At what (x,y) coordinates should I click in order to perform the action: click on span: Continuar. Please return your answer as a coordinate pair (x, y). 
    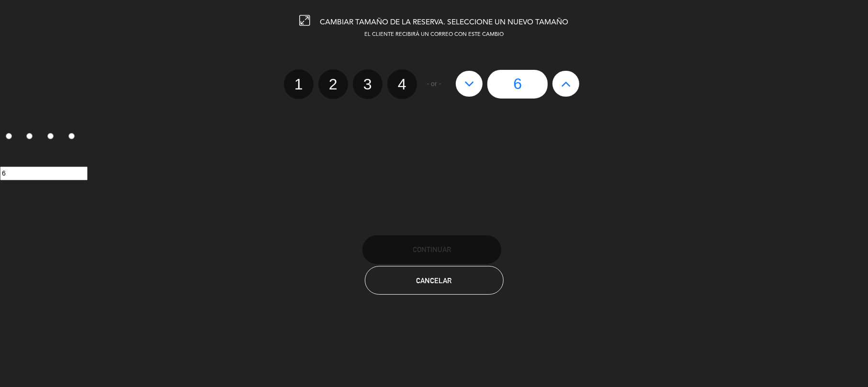
    Looking at the image, I should click on (432, 249).